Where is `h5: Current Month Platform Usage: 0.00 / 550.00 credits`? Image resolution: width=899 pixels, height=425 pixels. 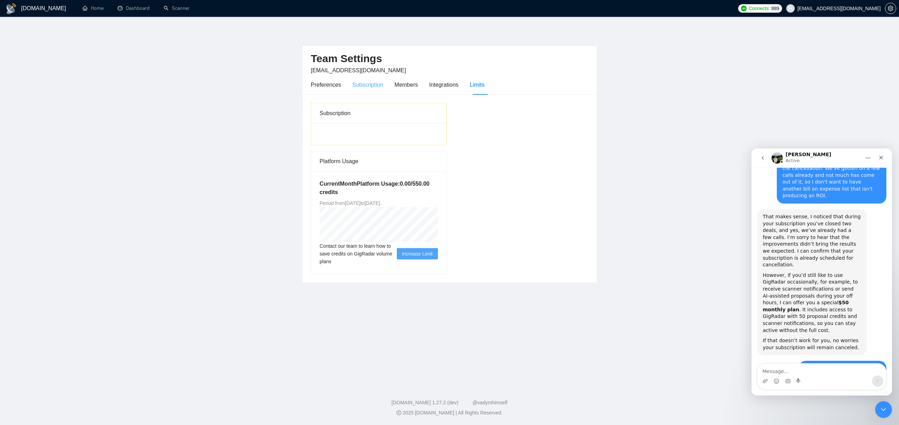
h5: Current Month Platform Usage: 0.00 / 550.00 credits is located at coordinates (379, 188).